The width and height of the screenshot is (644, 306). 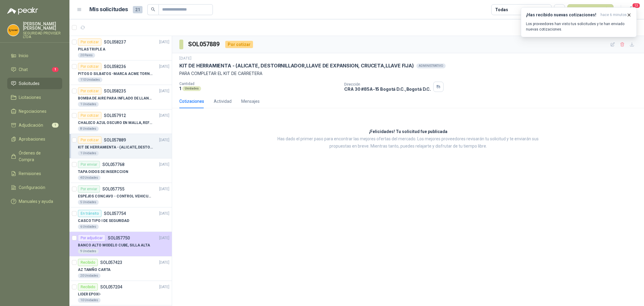 I want to click on p: TAPA OIDOS DE INSERCCION, so click(x=103, y=172).